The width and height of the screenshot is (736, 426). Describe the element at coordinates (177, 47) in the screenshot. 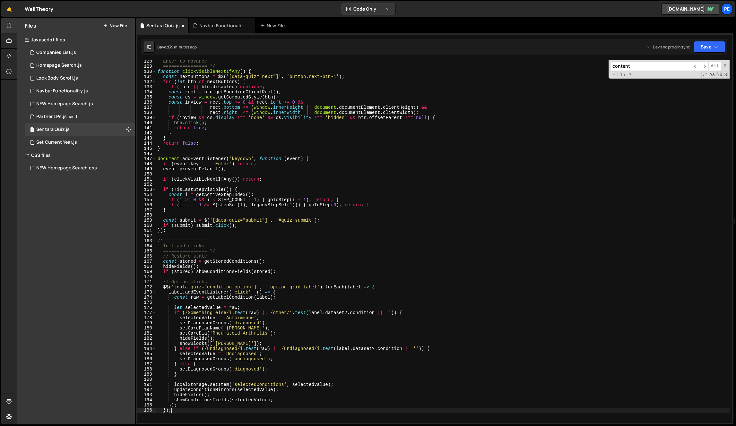

I see `div: Saved` at that location.